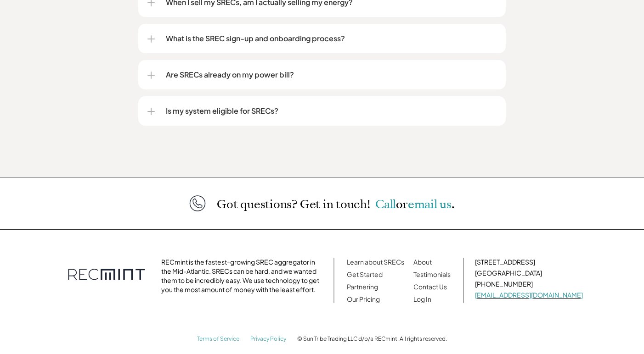 This screenshot has height=354, width=644. I want to click on span: email us, so click(429, 205).